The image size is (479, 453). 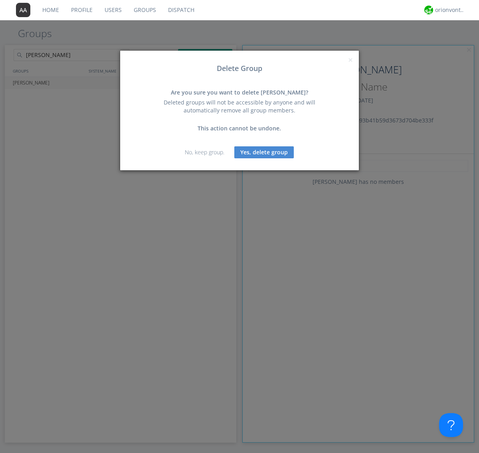 What do you see at coordinates (264, 152) in the screenshot?
I see `button: Yes, delete group` at bounding box center [264, 152].